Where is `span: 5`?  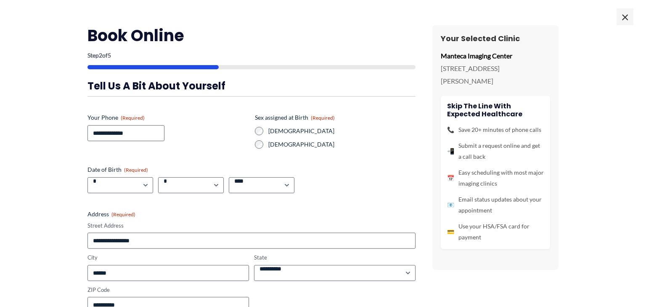 span: 5 is located at coordinates (109, 55).